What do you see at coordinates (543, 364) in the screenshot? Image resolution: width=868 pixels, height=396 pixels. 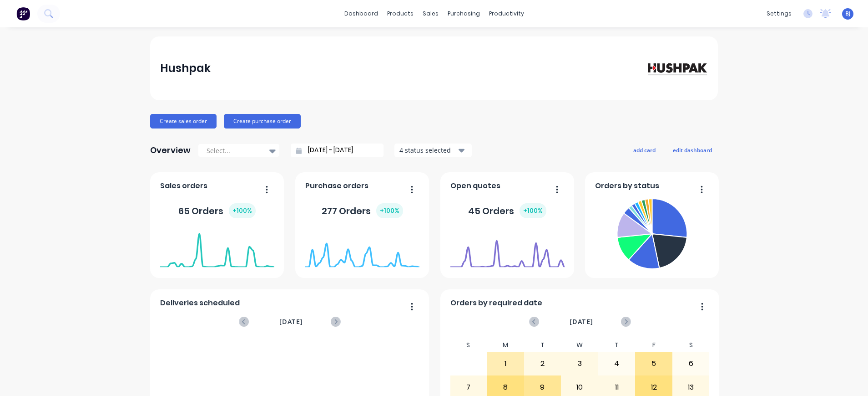 I see `div: 2` at bounding box center [543, 364].